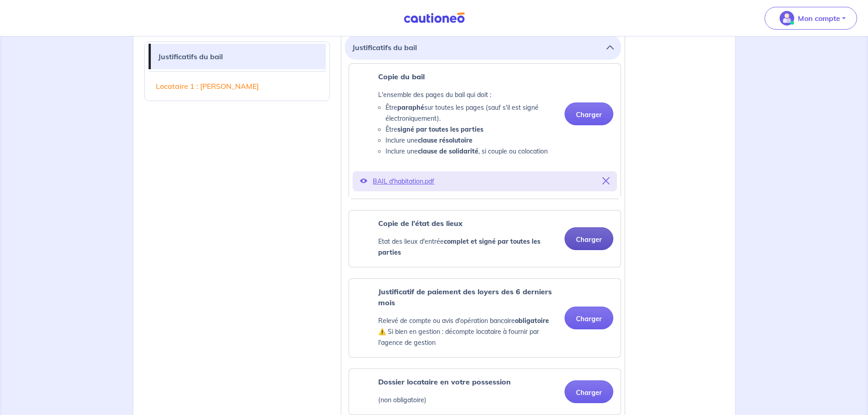 The image size is (868, 415). Describe the element at coordinates (434, 18) in the screenshot. I see `img: Cautioneo` at that location.